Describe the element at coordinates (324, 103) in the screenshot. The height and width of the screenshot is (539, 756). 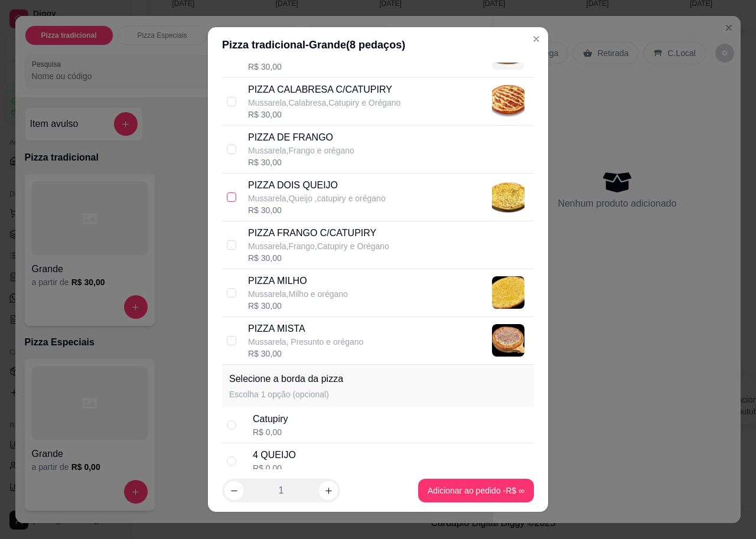
I see `p: Mussarela,Calabresa,Catupiry e Orégano` at that location.